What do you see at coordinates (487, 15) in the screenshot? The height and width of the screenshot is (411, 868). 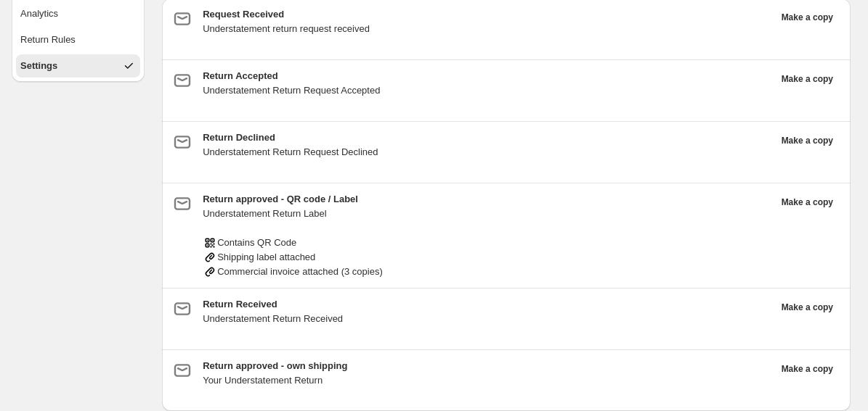 I see `h3: Request Received` at bounding box center [487, 15].